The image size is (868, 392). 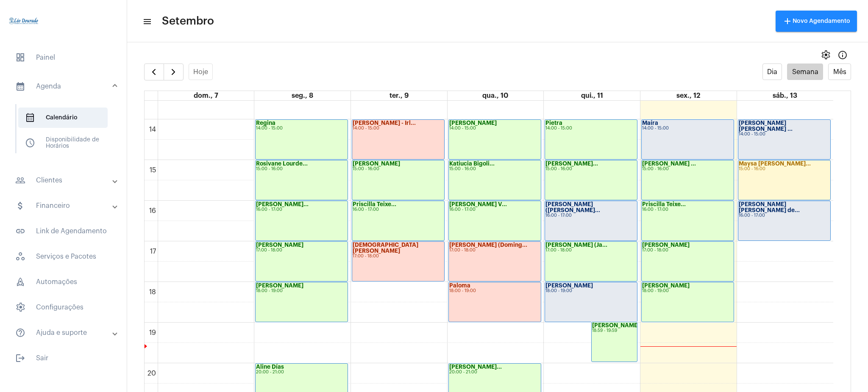 What do you see at coordinates (153, 252) in the screenshot?
I see `div: 17` at bounding box center [153, 252].